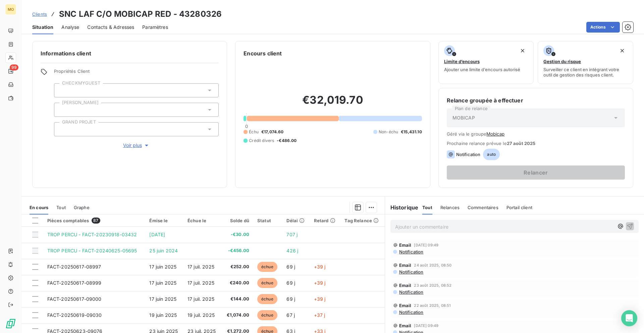 The width and height of the screenshot is (644, 333). I want to click on div: Statut, so click(268, 221).